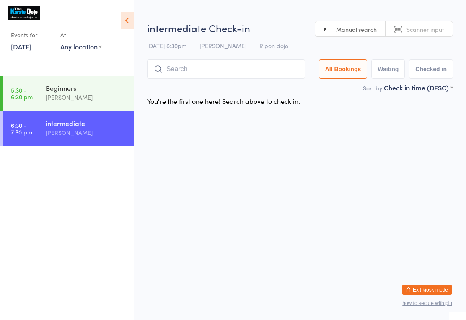 This screenshot has width=466, height=320. What do you see at coordinates (86, 123) in the screenshot?
I see `div: intermediate` at bounding box center [86, 123].